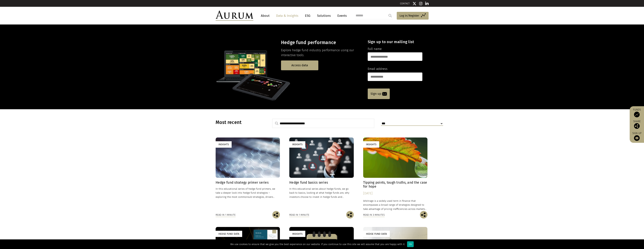 The image size is (644, 249). What do you see at coordinates (265, 15) in the screenshot?
I see `a: About` at bounding box center [265, 15].